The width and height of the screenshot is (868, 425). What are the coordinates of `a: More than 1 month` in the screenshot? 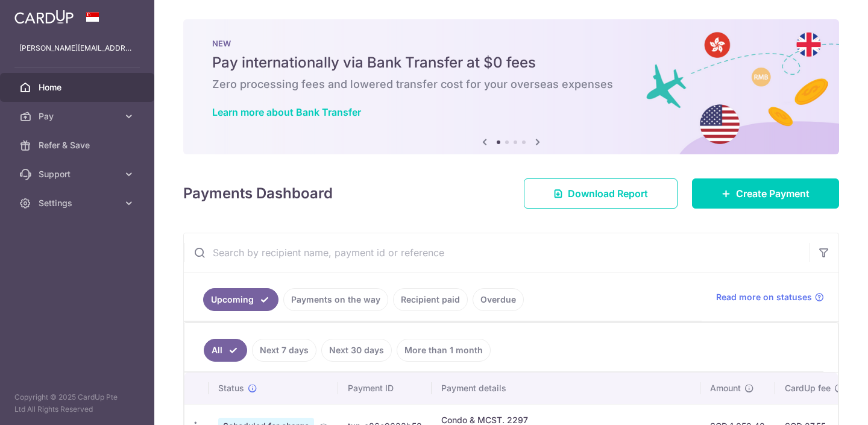 It's located at (443, 350).